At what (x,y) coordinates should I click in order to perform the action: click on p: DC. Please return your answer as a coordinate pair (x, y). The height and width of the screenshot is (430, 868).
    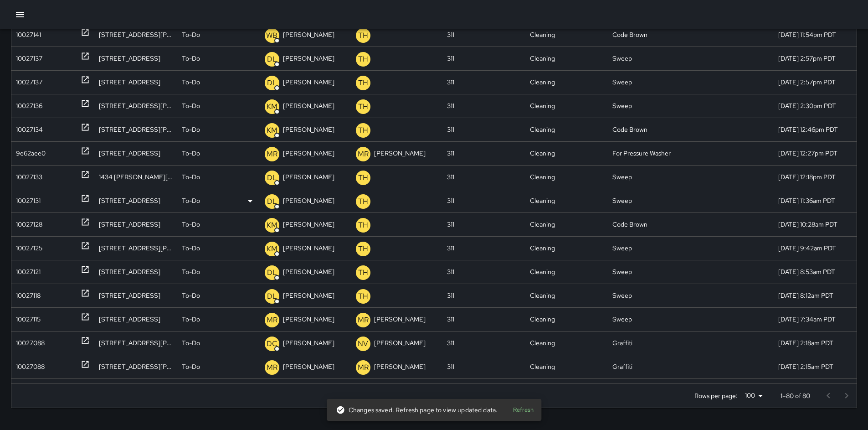
    Looking at the image, I should click on (272, 343).